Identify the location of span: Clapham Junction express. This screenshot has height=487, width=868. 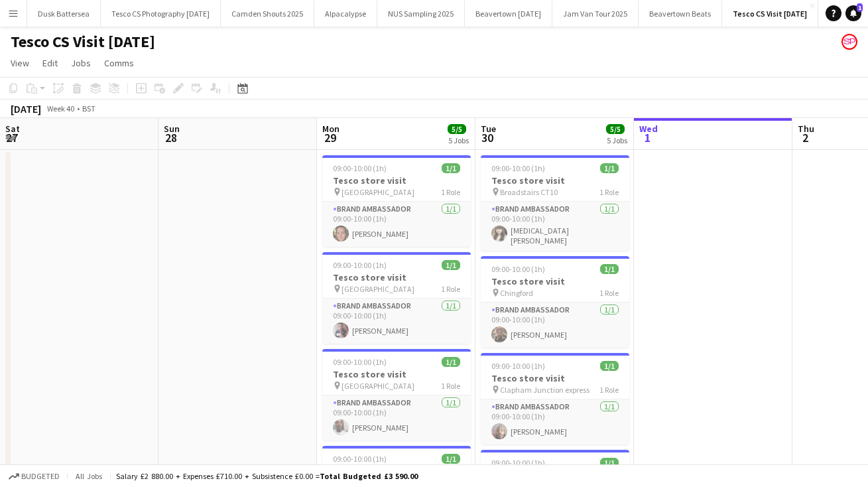
(545, 390).